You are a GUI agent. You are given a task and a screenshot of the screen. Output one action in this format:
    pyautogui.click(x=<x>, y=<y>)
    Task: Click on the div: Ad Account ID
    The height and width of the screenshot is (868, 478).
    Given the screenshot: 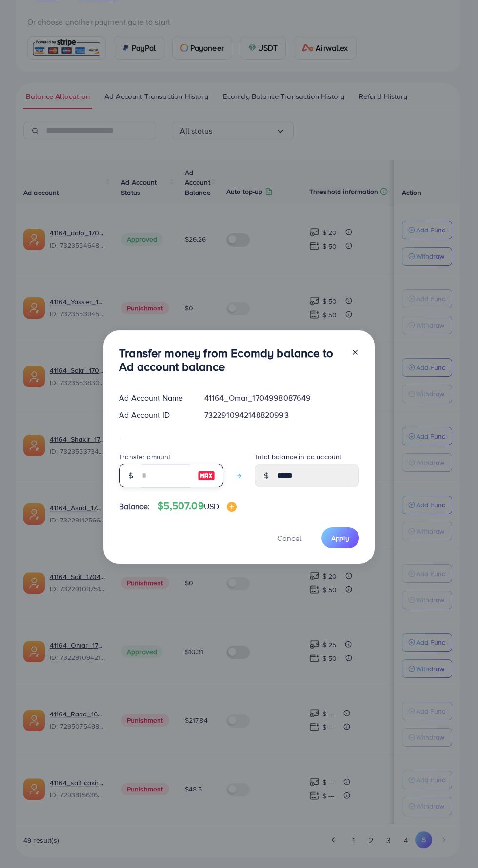 What is the action you would take?
    pyautogui.click(x=154, y=415)
    